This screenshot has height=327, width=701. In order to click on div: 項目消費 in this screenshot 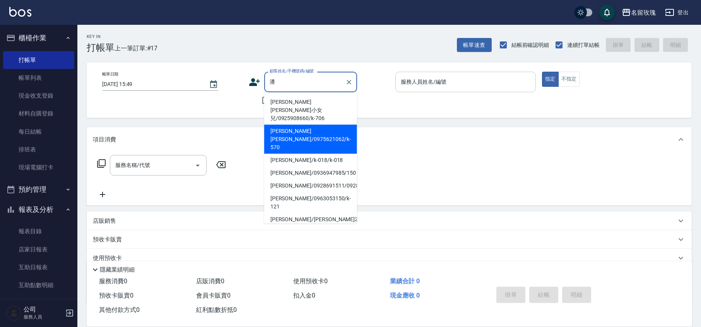, I will do `click(389, 139)`.